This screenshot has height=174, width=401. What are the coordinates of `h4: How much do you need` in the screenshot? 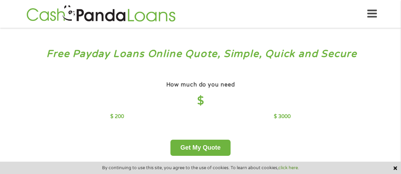 It's located at (201, 85).